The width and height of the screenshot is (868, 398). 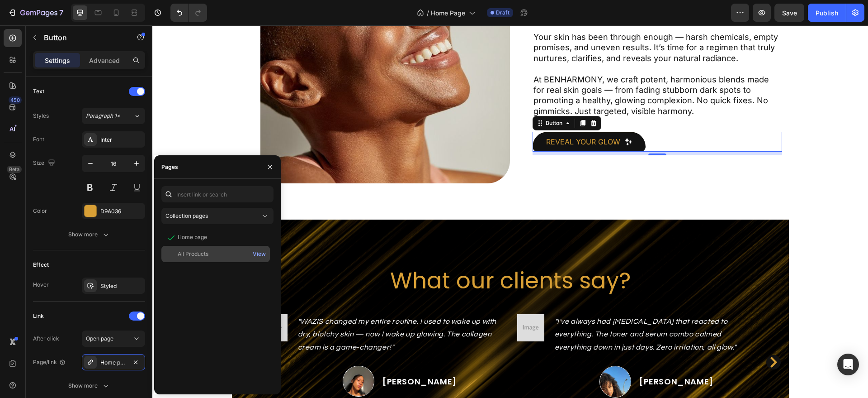 I want to click on div: Styles, so click(x=41, y=116).